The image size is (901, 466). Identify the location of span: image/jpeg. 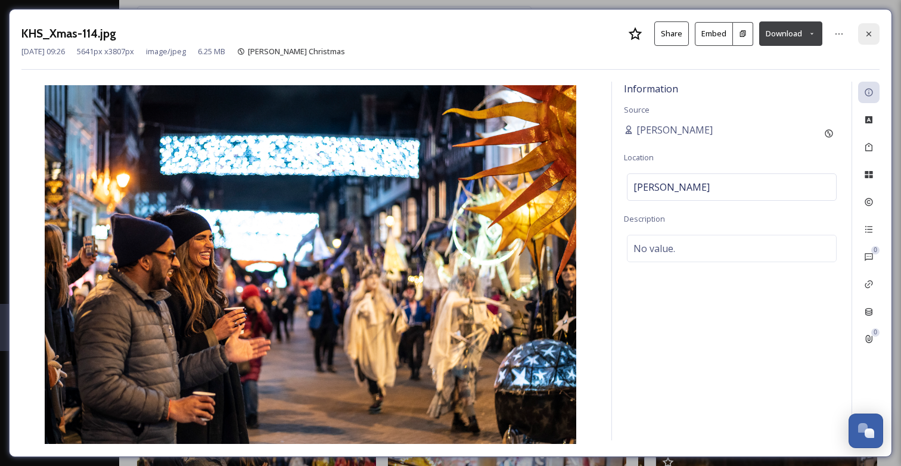
(166, 51).